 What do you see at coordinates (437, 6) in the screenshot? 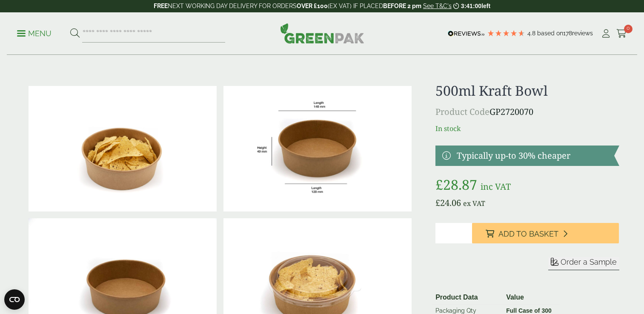
I see `a: See T&C's` at bounding box center [437, 6].